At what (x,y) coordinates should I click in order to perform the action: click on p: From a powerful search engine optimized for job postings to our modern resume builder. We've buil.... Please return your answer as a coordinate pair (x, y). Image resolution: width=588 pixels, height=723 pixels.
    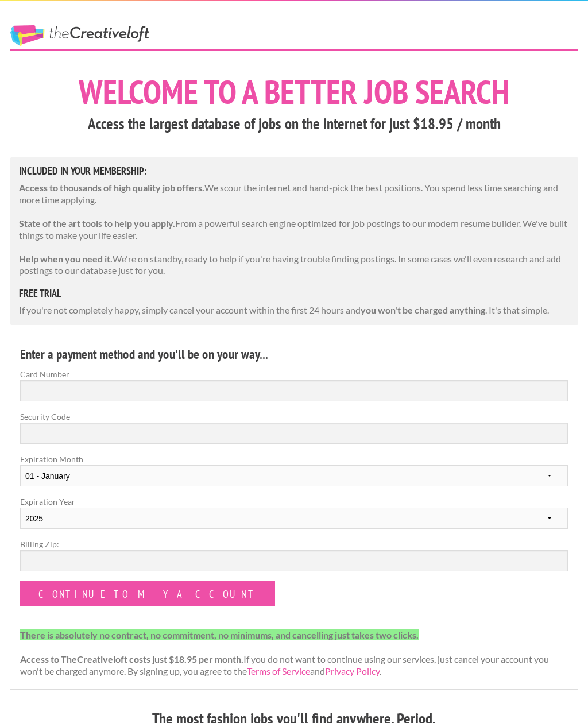
    Looking at the image, I should click on (294, 230).